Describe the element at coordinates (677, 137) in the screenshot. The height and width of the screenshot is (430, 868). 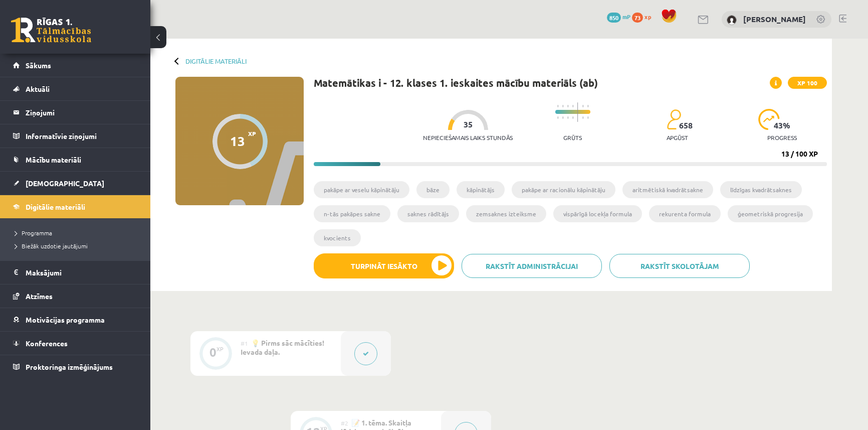
I see `p: apgūst` at that location.